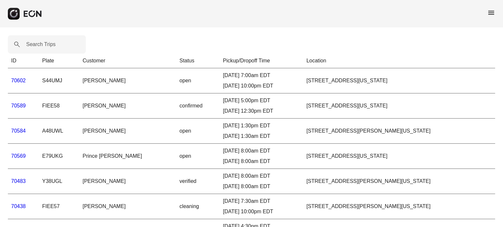 This screenshot has height=227, width=503. I want to click on a: 70438, so click(18, 207).